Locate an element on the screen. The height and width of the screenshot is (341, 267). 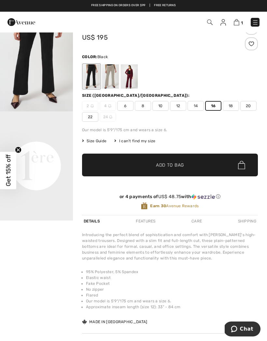
li: Flared is located at coordinates (172, 296).